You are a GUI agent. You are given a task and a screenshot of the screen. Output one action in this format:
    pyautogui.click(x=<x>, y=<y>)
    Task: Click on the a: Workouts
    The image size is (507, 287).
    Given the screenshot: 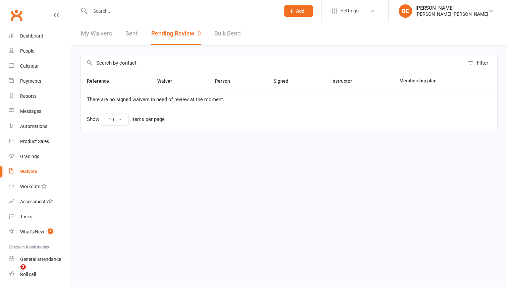 What is the action you would take?
    pyautogui.click(x=40, y=187)
    